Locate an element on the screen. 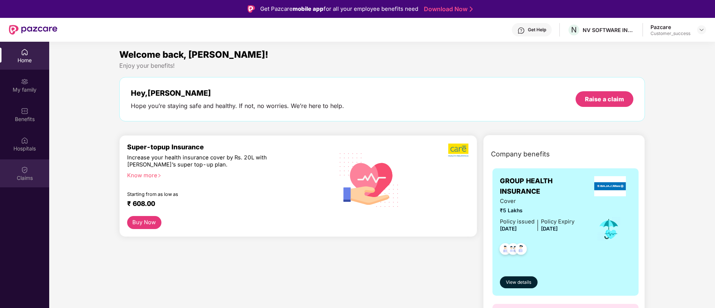 The height and width of the screenshot is (308, 715). div: Starting from as low as is located at coordinates (211, 194).